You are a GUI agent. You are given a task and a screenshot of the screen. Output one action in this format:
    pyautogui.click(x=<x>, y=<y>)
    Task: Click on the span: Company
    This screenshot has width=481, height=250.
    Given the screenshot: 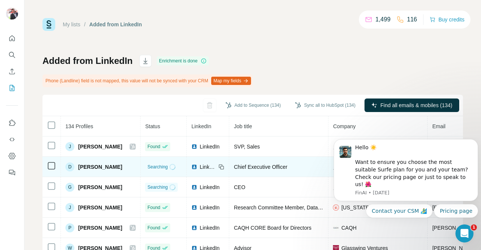 What is the action you would take?
    pyautogui.click(x=344, y=126)
    